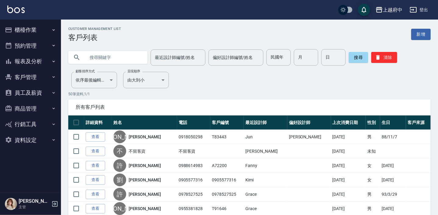  What do you see at coordinates (266, 194) in the screenshot?
I see `td: Grace` at bounding box center [266, 194].